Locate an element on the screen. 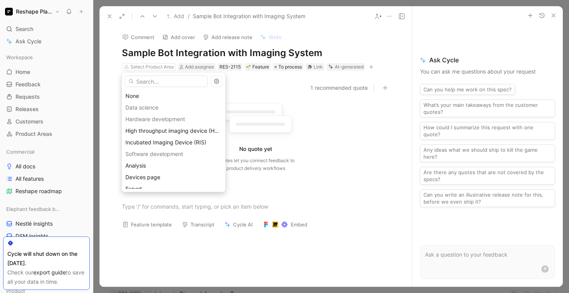 This screenshot has width=569, height=293. span: Export is located at coordinates (134, 189).